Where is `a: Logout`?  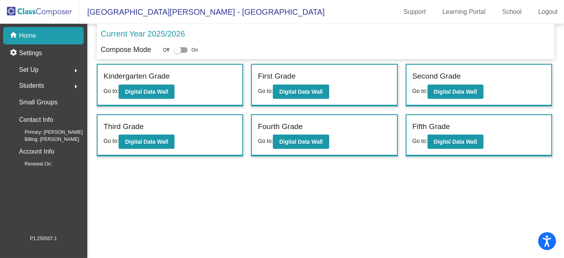 a: Logout is located at coordinates (547, 12).